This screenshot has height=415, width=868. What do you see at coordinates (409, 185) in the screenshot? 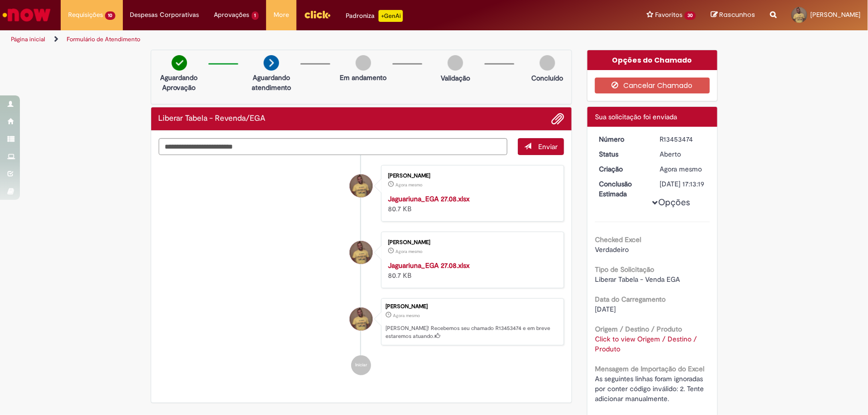
I see `time: 27/08/2025 16:13:11` at bounding box center [409, 185].